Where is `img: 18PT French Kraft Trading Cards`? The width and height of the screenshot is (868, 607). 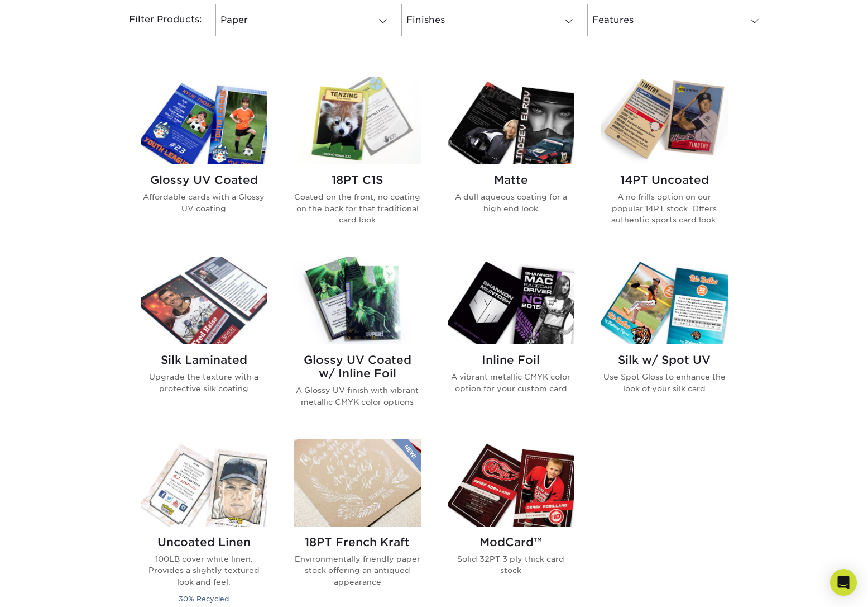 img: 18PT French Kraft Trading Cards is located at coordinates (358, 482).